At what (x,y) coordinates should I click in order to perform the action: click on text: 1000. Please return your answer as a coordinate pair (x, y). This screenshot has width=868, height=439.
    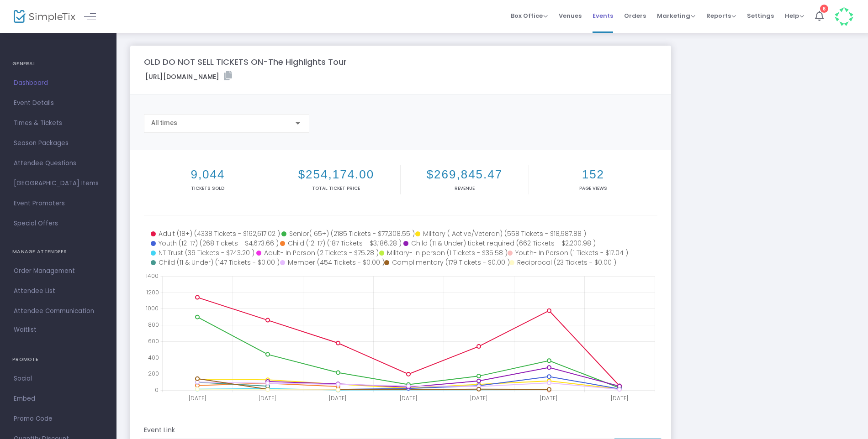
    Looking at the image, I should click on (152, 308).